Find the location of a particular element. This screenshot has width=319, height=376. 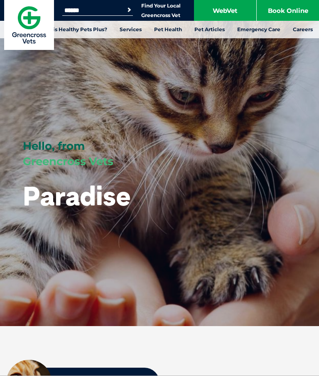

a: Find Your Local Greencross Vet is located at coordinates (161, 10).